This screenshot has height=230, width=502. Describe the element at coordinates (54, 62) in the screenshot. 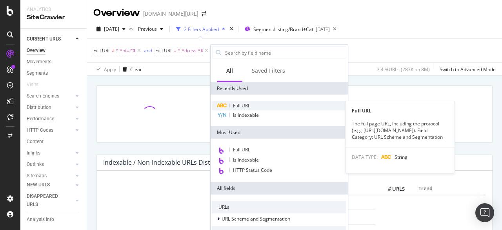

I see `a: Movements` at that location.